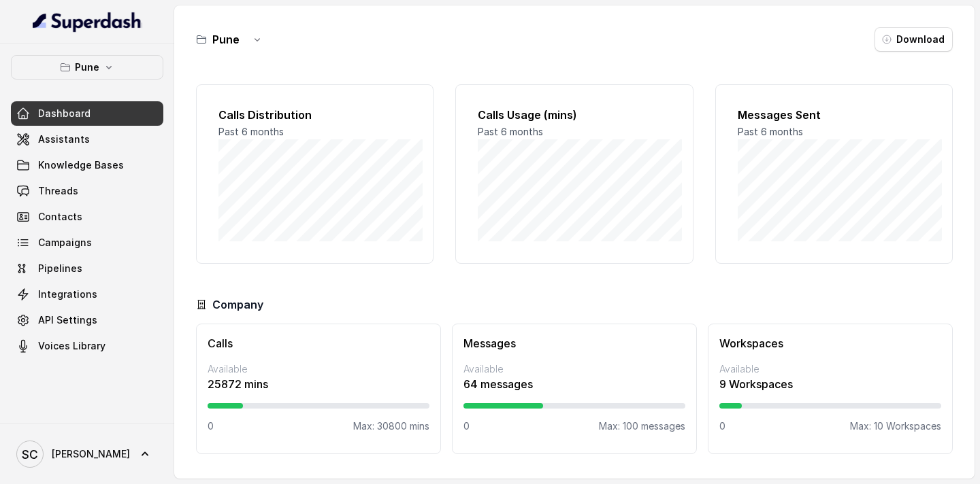 Image resolution: width=980 pixels, height=484 pixels. I want to click on span: Assistants, so click(64, 139).